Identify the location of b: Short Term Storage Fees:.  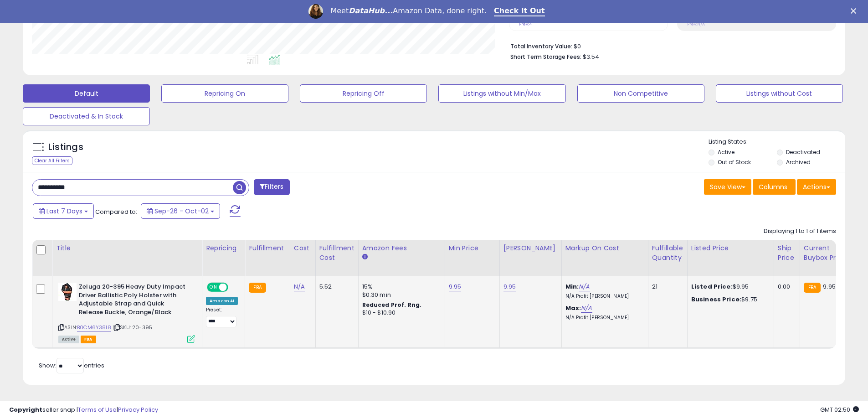
(546, 57).